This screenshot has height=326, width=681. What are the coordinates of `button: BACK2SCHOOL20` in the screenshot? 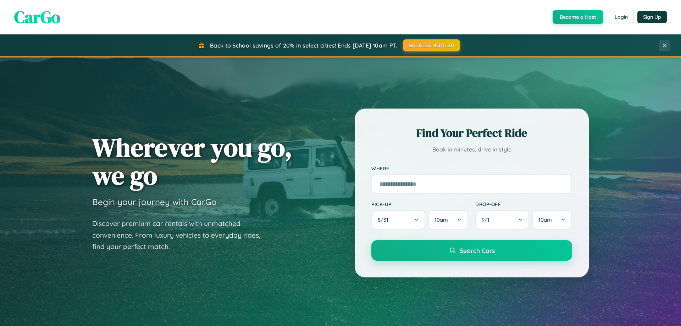 It's located at (431, 45).